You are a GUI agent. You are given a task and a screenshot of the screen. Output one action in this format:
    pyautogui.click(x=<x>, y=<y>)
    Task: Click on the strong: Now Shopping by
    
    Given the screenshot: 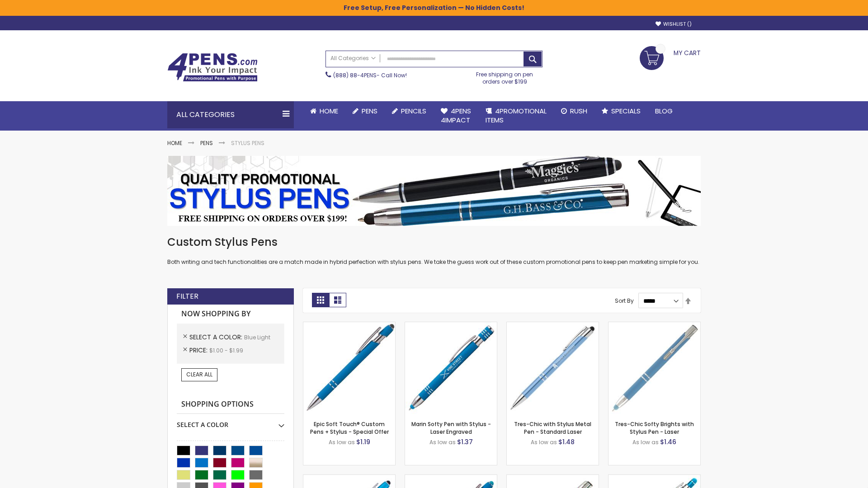 What is the action you would take?
    pyautogui.click(x=230, y=314)
    